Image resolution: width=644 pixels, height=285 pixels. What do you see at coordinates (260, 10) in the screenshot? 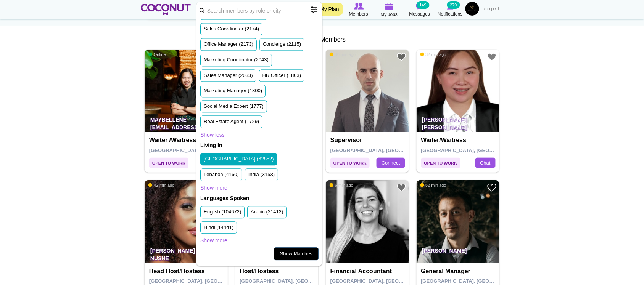
I see `input: Search members by role or city` at bounding box center [260, 10].